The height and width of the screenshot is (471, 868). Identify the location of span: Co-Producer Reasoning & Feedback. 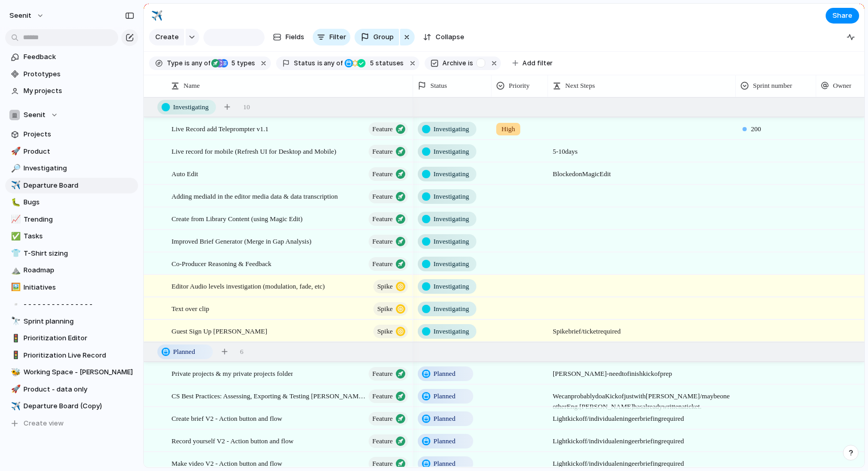
(221, 263).